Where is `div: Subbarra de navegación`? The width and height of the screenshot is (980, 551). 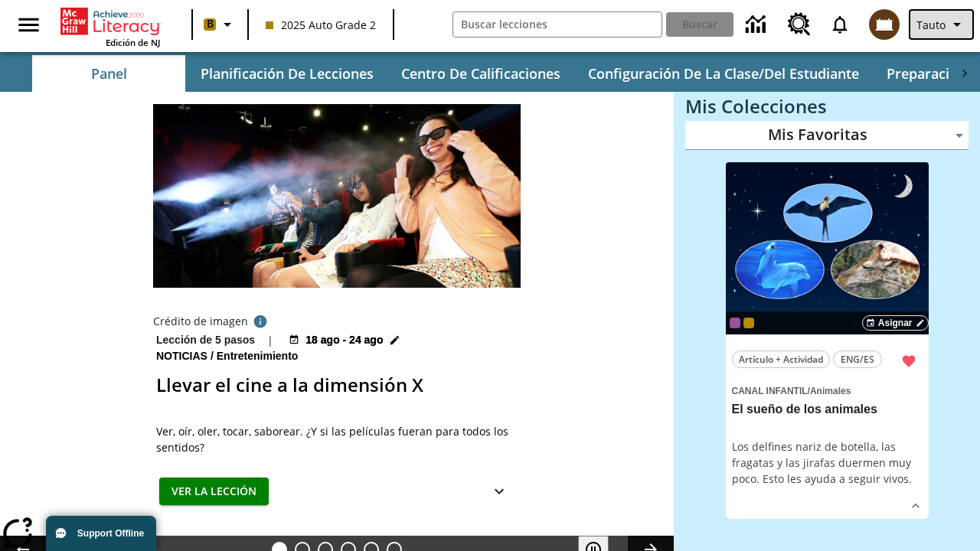 div: Subbarra de navegación is located at coordinates (490, 74).